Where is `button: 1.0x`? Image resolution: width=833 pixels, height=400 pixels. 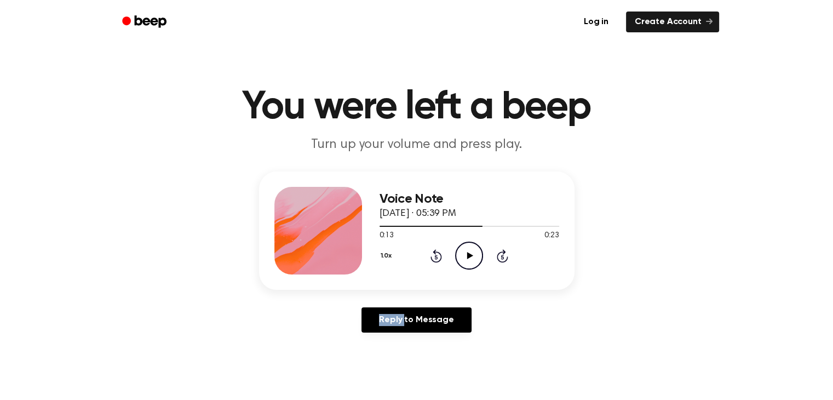 button: 1.0x is located at coordinates (388, 256).